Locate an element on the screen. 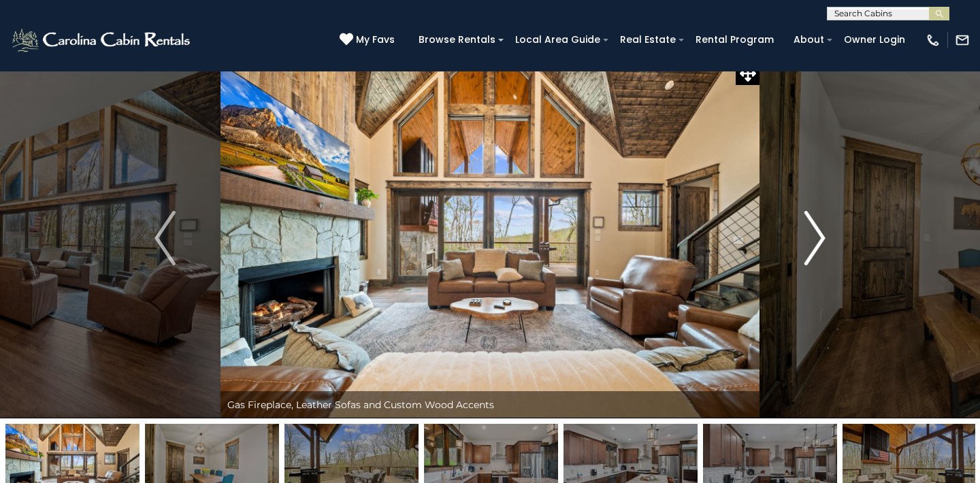 The width and height of the screenshot is (980, 483). a: Local Area Guide is located at coordinates (558, 40).